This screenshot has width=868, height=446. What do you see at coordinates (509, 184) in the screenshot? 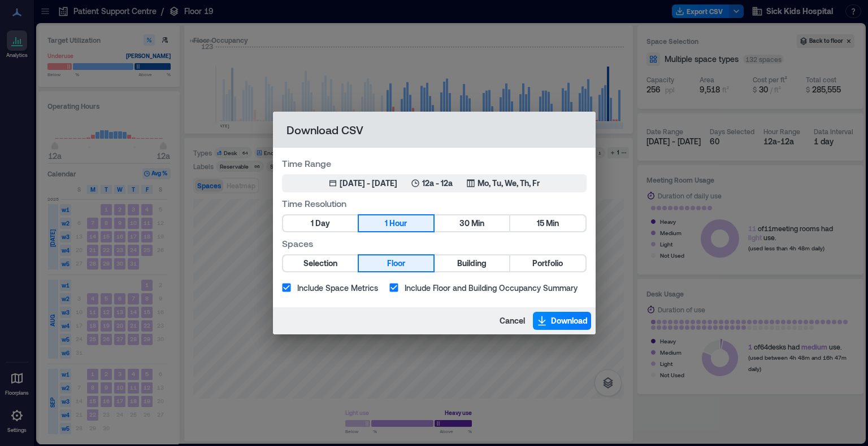
I see `p: Mo, Tu, We, Th, Fr` at bounding box center [509, 184].